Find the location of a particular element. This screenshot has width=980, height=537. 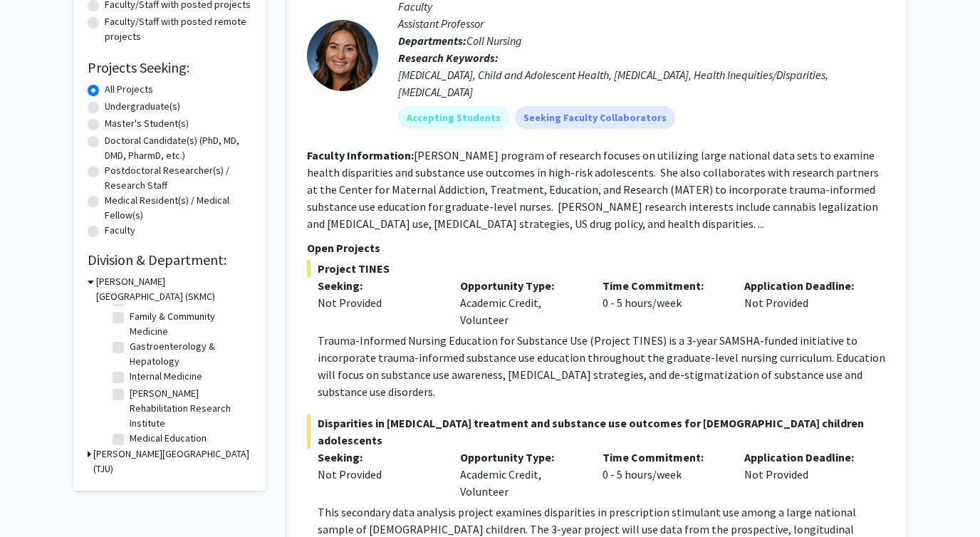

label: Medical Education is located at coordinates (168, 438).